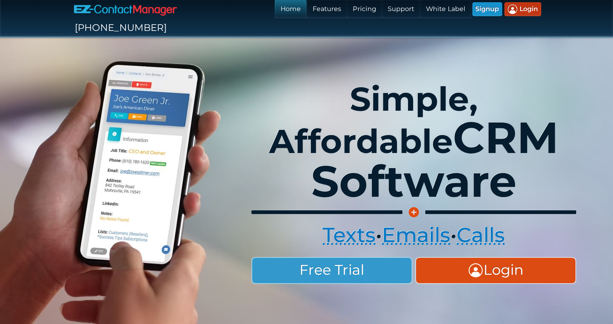 This screenshot has height=324, width=613. Describe the element at coordinates (414, 143) in the screenshot. I see `h1: Simple, Affordable` at that location.